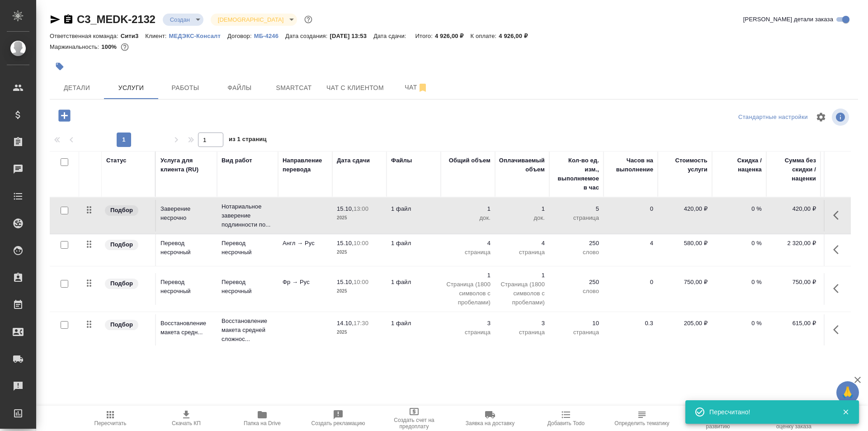  I want to click on a: МЕДЭКС-Консалт, so click(198, 35).